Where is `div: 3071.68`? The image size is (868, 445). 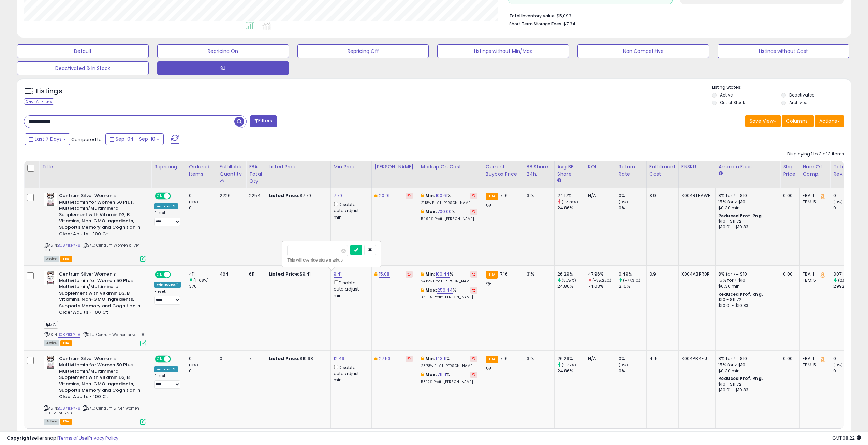 div: 3071.68 is located at coordinates (847, 274).